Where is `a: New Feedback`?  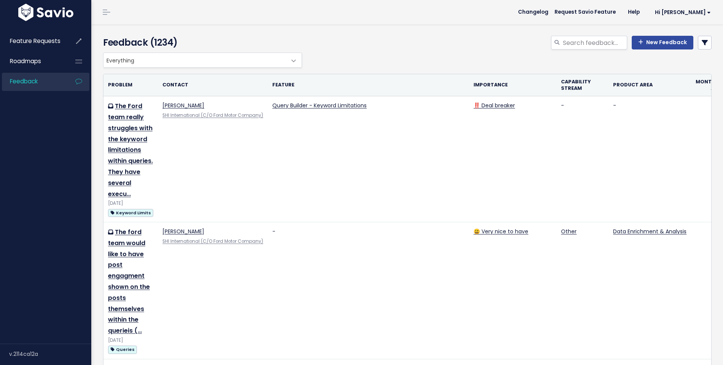
a: New Feedback is located at coordinates (662, 43).